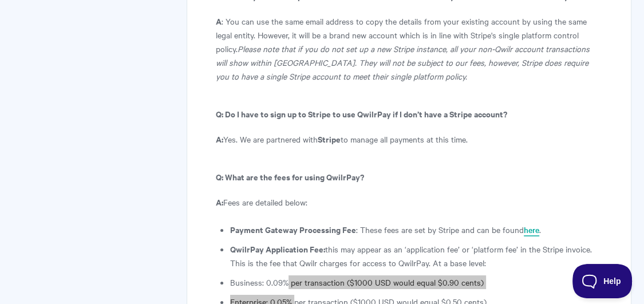  What do you see at coordinates (416, 282) in the screenshot?
I see `li: Business: 0.09% per transaction ($1000 USD would equal $0.90 cents)` at bounding box center [416, 282].